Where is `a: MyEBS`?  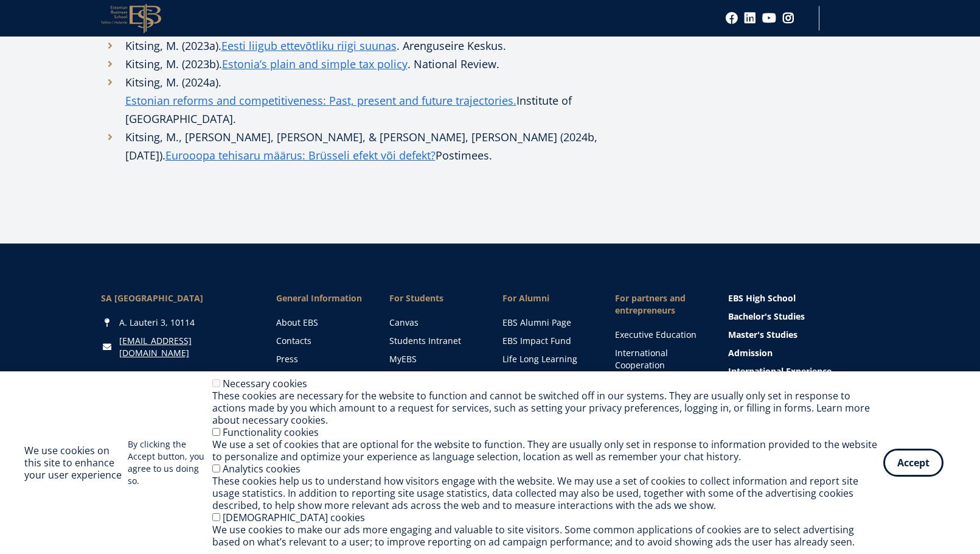 a: MyEBS is located at coordinates (433, 359).